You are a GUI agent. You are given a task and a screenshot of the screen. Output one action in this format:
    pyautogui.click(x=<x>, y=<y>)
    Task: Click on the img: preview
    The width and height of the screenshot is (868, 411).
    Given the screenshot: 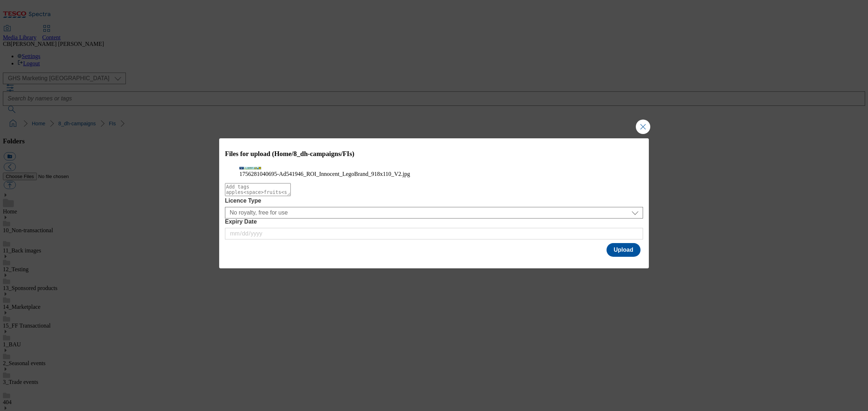 What is the action you would take?
    pyautogui.click(x=250, y=168)
    